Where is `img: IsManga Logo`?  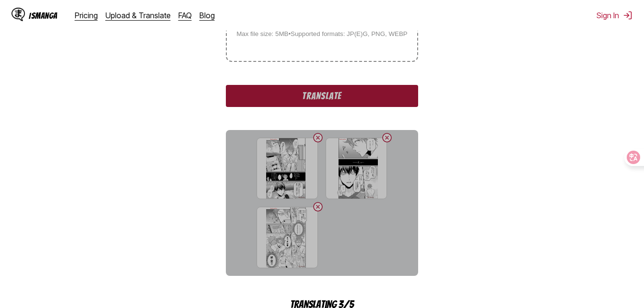 img: IsManga Logo is located at coordinates (18, 14).